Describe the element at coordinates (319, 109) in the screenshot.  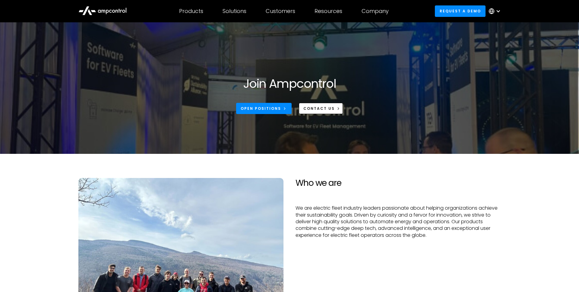
I see `div: CONTACT US` at that location.